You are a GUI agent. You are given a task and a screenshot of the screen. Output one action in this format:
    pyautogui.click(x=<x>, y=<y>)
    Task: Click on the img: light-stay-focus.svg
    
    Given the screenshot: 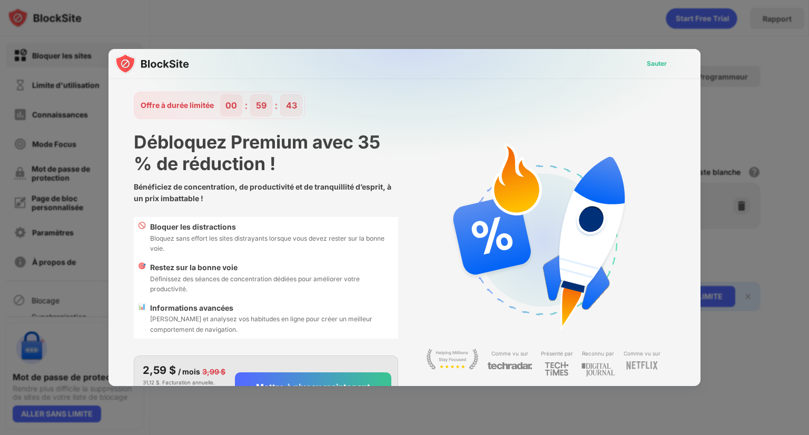 What is the action you would take?
    pyautogui.click(x=452, y=359)
    